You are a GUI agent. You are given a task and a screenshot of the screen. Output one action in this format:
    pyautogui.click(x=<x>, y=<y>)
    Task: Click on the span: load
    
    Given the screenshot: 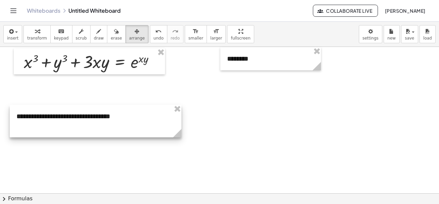 What is the action you would take?
    pyautogui.click(x=428, y=38)
    